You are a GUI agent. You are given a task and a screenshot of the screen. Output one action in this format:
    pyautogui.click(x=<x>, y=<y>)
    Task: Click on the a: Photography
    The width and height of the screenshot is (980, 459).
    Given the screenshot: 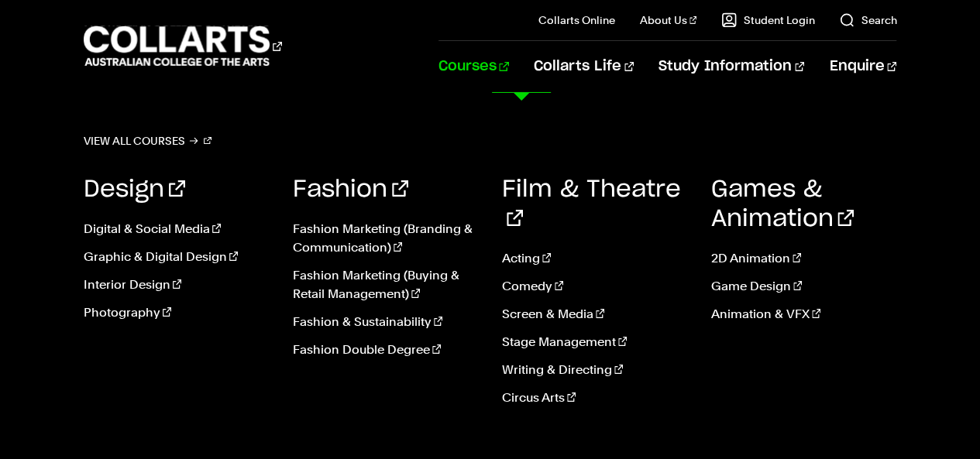 What is the action you would take?
    pyautogui.click(x=177, y=313)
    